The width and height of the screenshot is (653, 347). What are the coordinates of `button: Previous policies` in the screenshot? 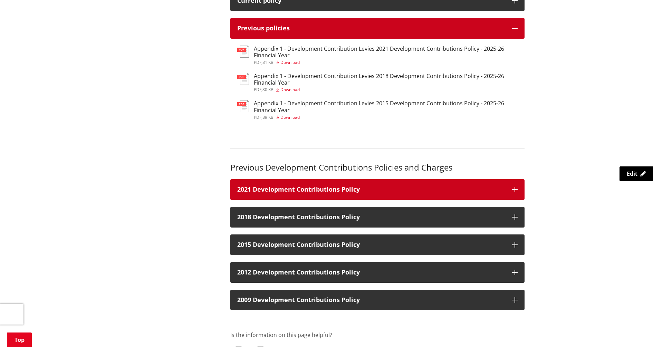 It's located at (378, 28).